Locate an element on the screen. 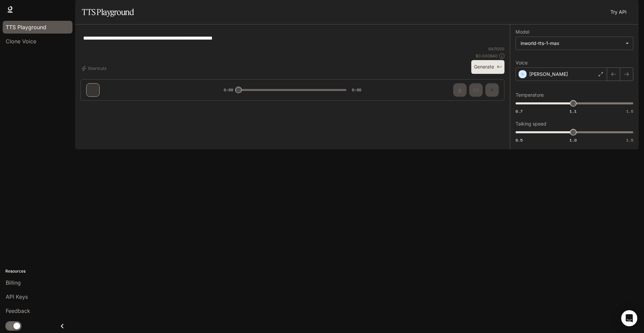  p: 64 / 1000 is located at coordinates (496, 49).